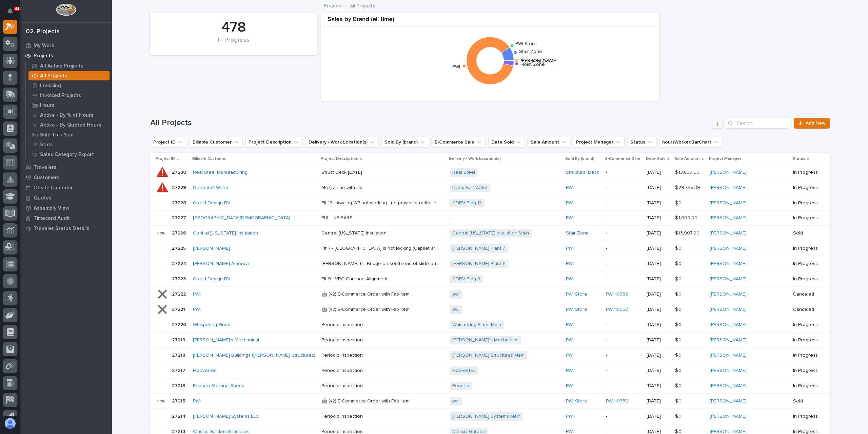 Image resolution: width=868 pixels, height=434 pixels. Describe the element at coordinates (210, 159) in the screenshot. I see `p: Billable Customer` at that location.